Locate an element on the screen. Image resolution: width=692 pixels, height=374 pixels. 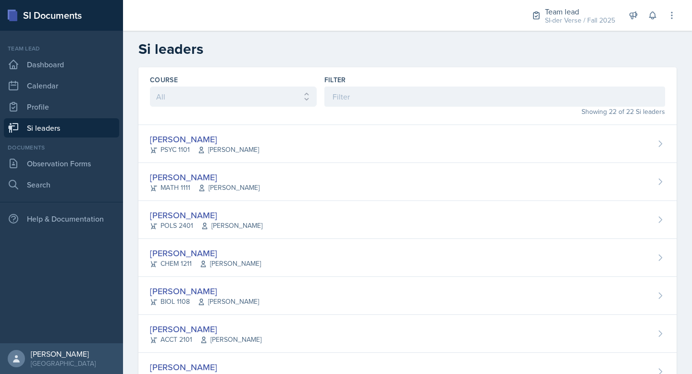
div: BIOL 1108 is located at coordinates (204, 301).